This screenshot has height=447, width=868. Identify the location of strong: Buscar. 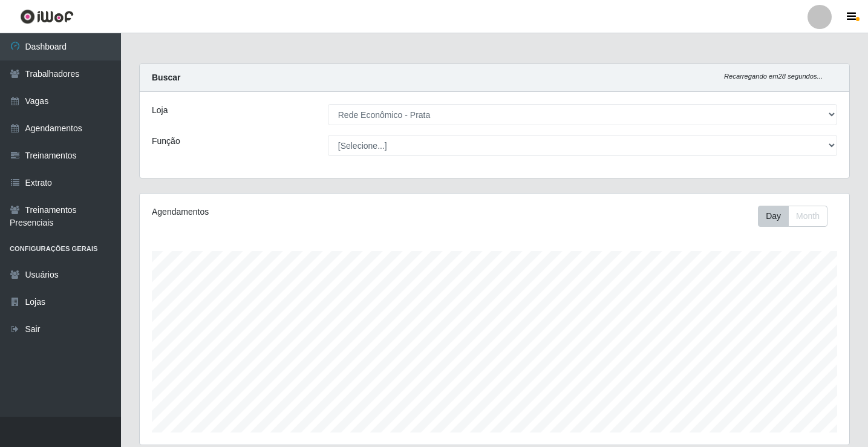
(166, 77).